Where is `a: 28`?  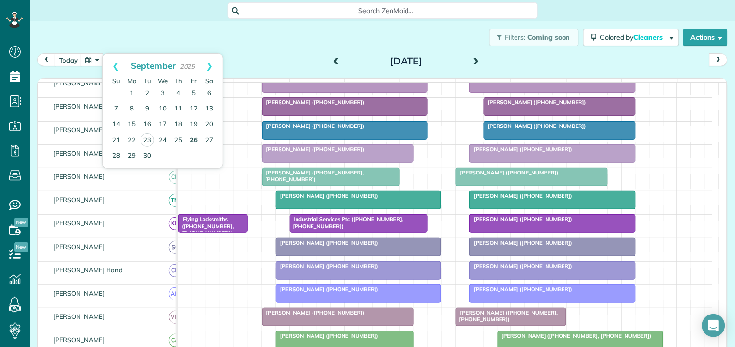
a: 28 is located at coordinates (116, 156).